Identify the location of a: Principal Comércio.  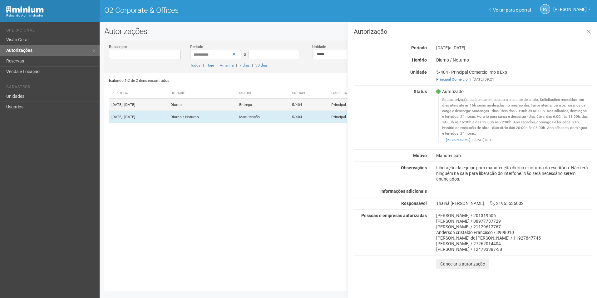
(451, 79).